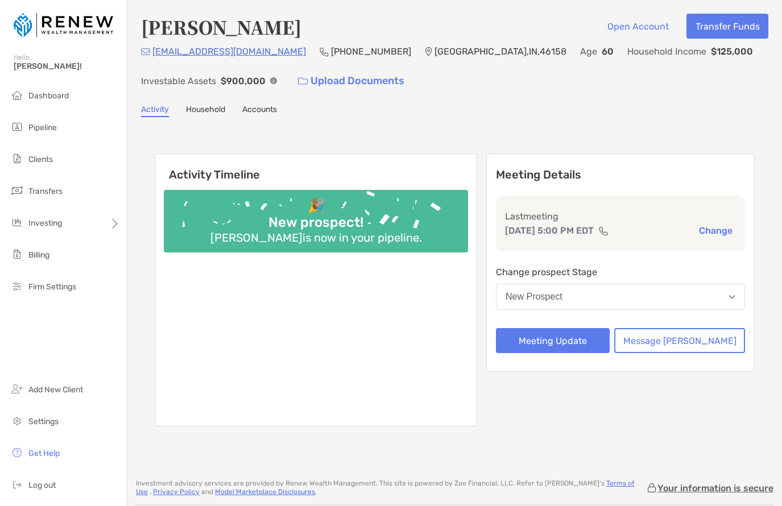  What do you see at coordinates (17, 452) in the screenshot?
I see `img: get-help icon` at bounding box center [17, 452].